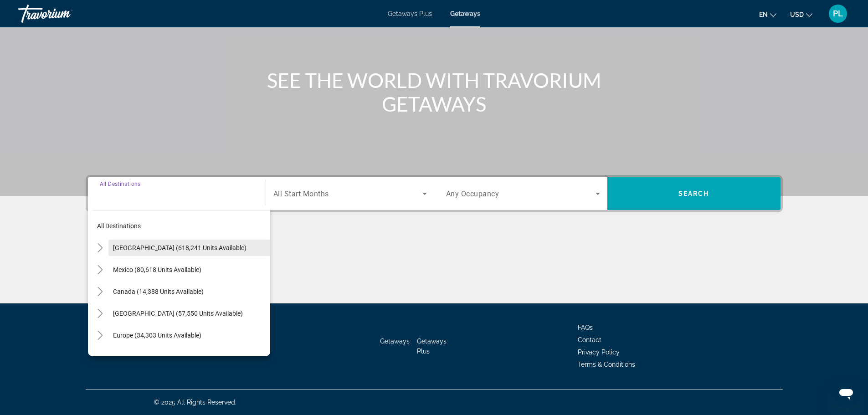  What do you see at coordinates (157, 269) in the screenshot?
I see `span: Mexico (80,618 units available)` at bounding box center [157, 269].